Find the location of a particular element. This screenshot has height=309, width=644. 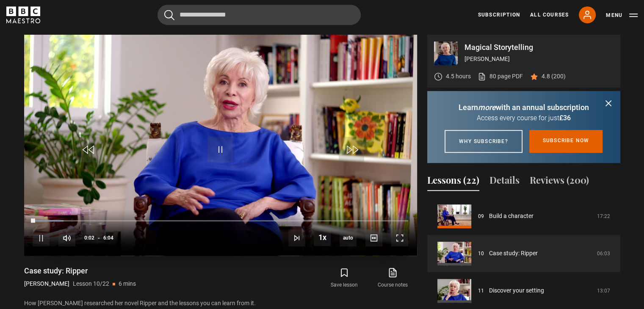

button: Save lesson is located at coordinates (344, 278).